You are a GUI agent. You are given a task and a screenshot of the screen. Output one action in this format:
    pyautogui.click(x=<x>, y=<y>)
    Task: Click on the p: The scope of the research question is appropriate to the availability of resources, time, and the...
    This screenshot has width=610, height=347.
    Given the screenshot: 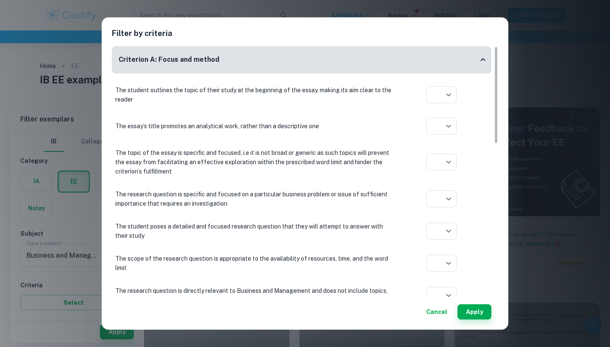 What is the action you would take?
    pyautogui.click(x=255, y=263)
    